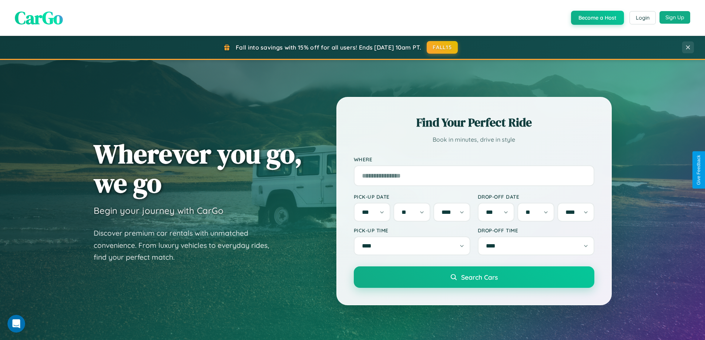  Describe the element at coordinates (536, 197) in the screenshot. I see `label: Drop-off Date` at that location.